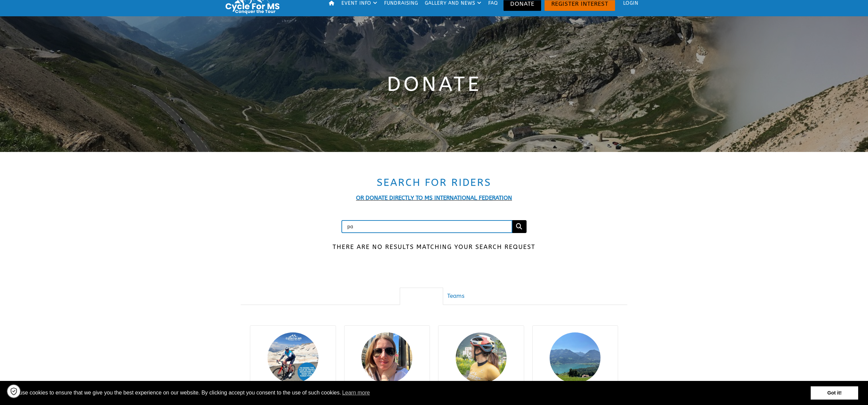 The height and width of the screenshot is (405, 868). Describe the element at coordinates (14, 391) in the screenshot. I see `a: Cookie settings` at that location.